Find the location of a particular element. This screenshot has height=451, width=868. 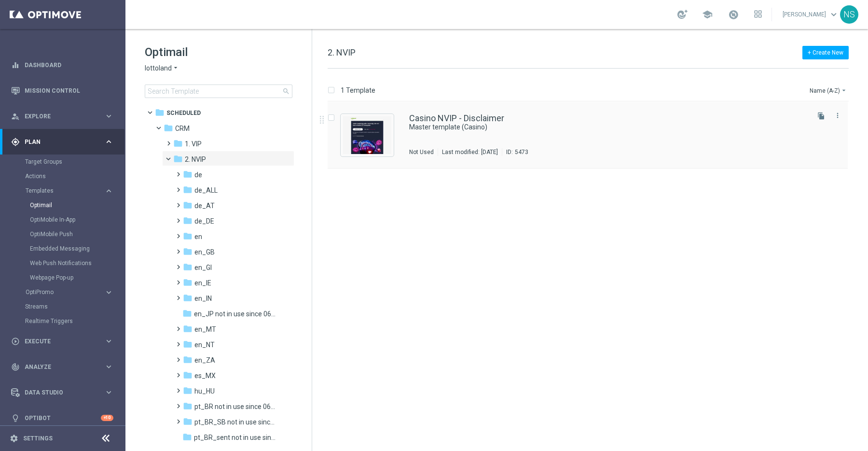

span: pt_BR not in use since 06/2025 is located at coordinates (236, 407).